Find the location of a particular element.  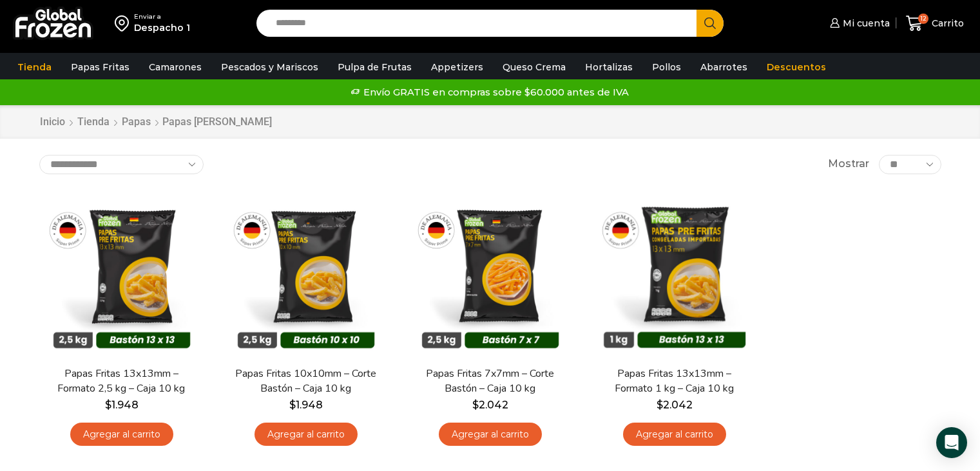

div: Despacho 1 is located at coordinates (162, 27).